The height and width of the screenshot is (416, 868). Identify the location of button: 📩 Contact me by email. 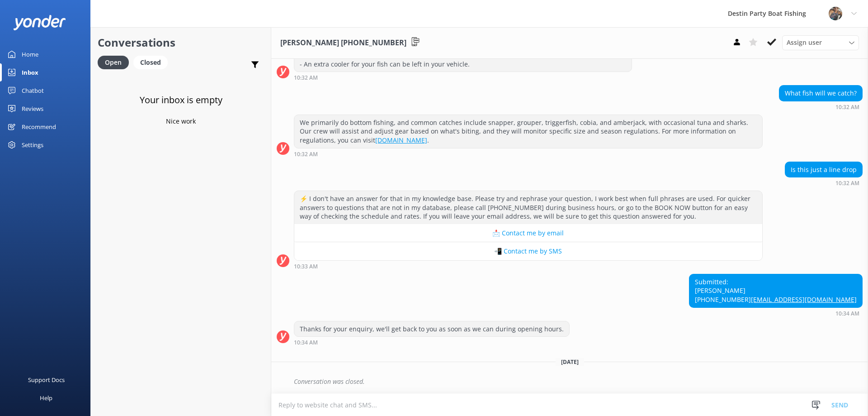
(528, 233).